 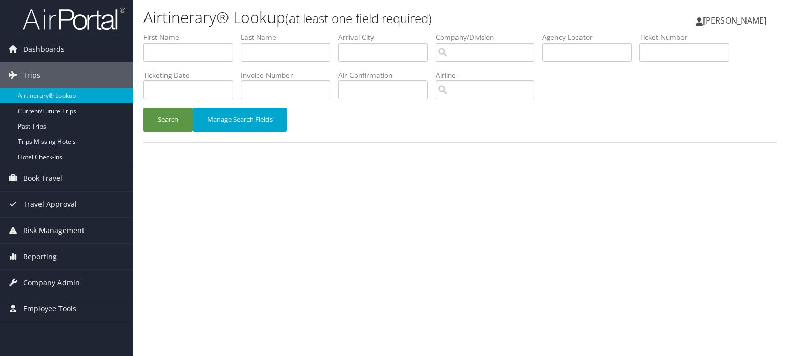 I want to click on small: (at least one field required), so click(x=359, y=18).